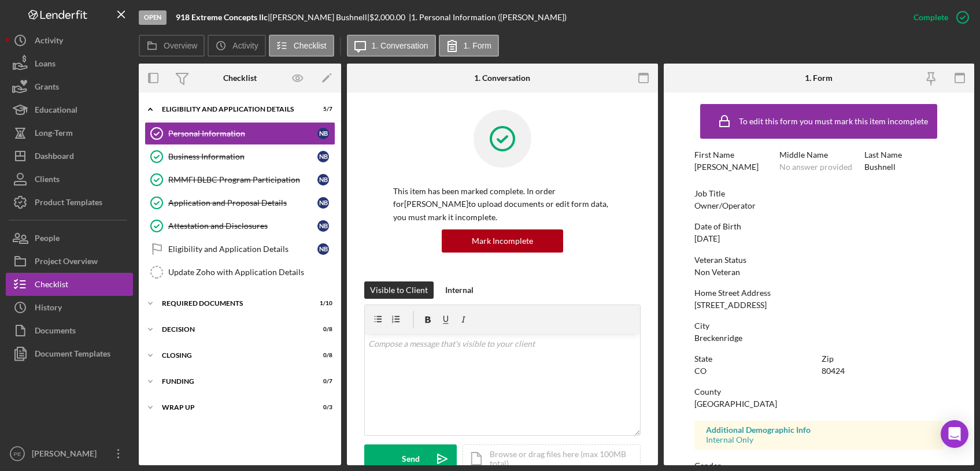 The height and width of the screenshot is (471, 980). I want to click on div: 80424, so click(833, 371).